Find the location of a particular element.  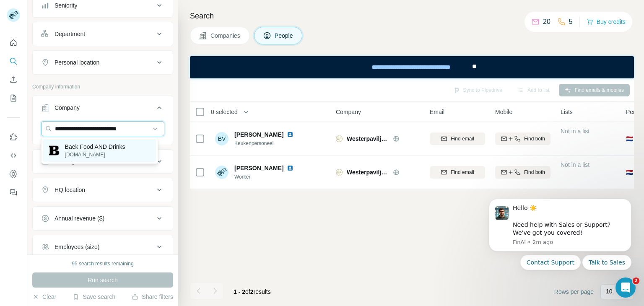

p: 5 is located at coordinates (571, 22).